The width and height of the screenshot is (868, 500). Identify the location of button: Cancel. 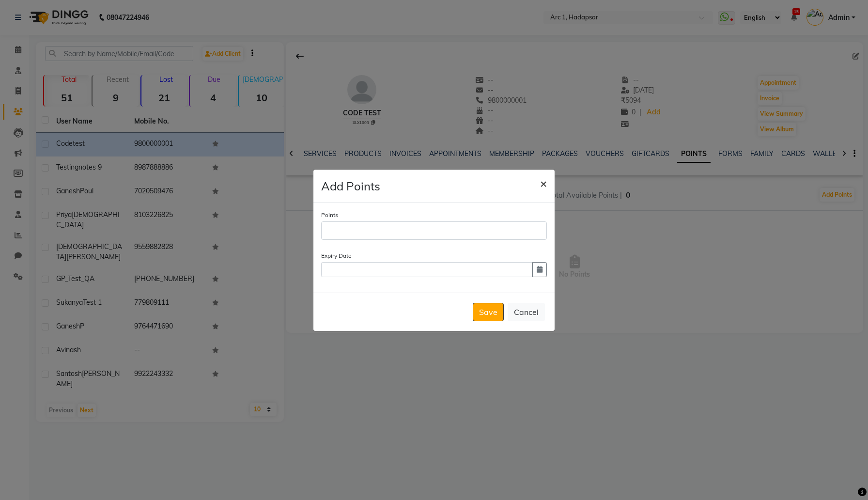
(526, 312).